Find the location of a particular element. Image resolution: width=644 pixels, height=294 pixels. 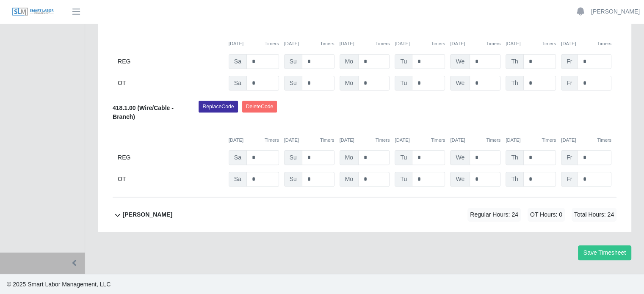

img: SLM Logo is located at coordinates (33, 12).